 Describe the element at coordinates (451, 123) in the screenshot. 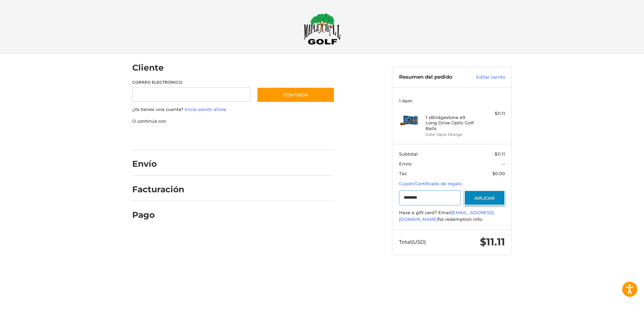

I see `h4: 1 x Bridgestone e9 Long Drive Optic Golf Balls` at that location.